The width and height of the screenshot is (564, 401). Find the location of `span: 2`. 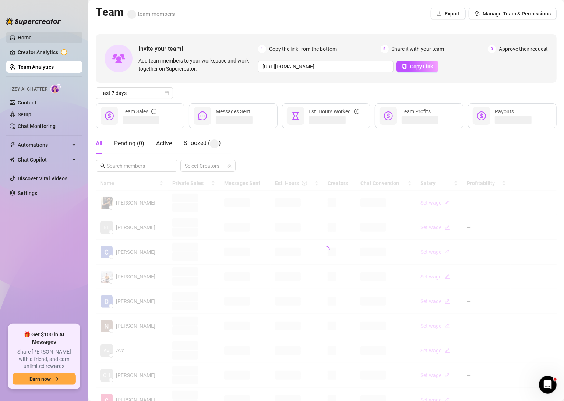

span: 2 is located at coordinates (385, 49).